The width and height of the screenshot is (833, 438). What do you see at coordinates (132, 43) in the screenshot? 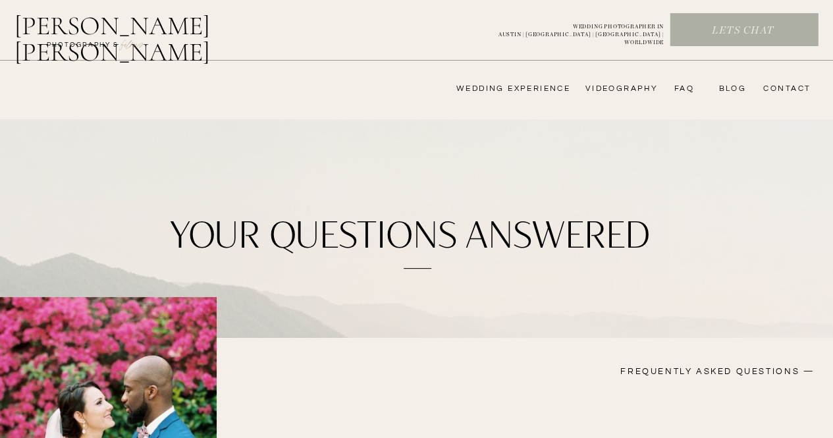
I see `h2: FILMs` at bounding box center [132, 43].